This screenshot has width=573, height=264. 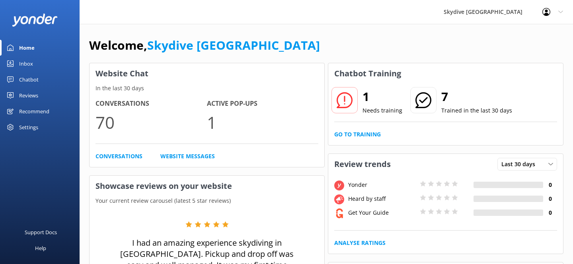 I want to click on h3: Website Chat, so click(x=207, y=74).